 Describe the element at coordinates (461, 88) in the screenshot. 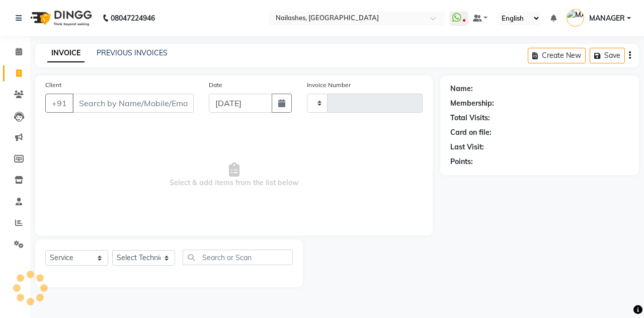

I see `div: Name:` at that location.